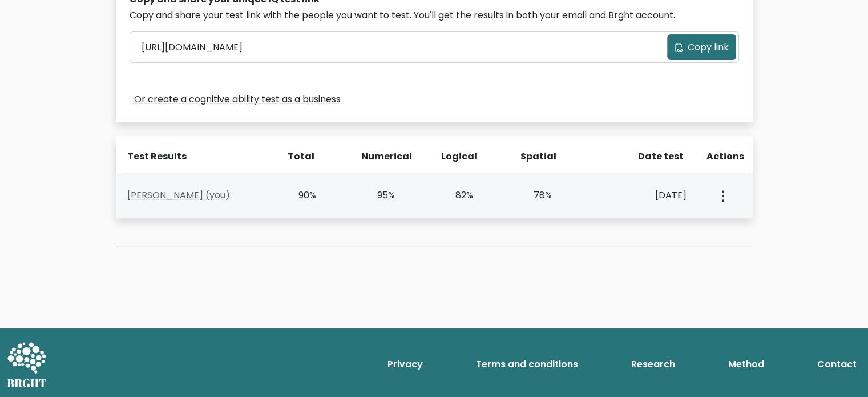 The width and height of the screenshot is (868, 397). I want to click on a: Or create a cognitive ability test as a business, so click(237, 99).